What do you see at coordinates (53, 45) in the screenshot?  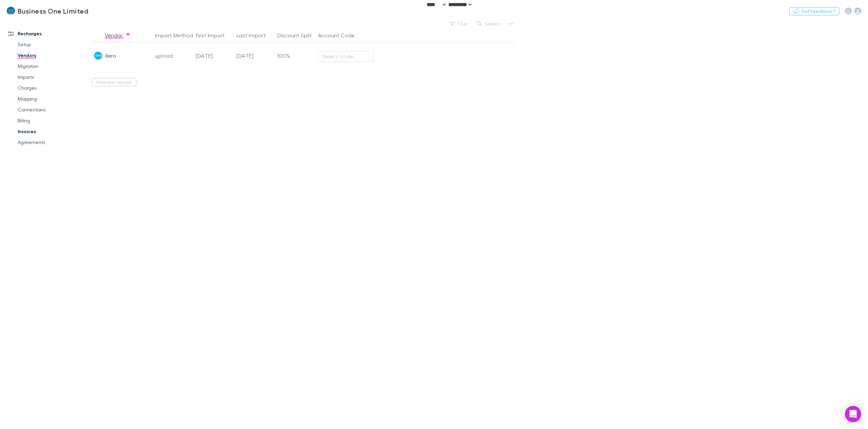 I see `a: Setup` at bounding box center [53, 45].